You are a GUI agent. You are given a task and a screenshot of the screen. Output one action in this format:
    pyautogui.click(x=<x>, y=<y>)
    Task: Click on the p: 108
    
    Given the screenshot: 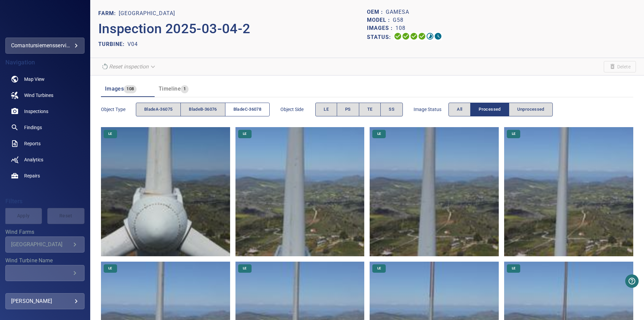 What is the action you would take?
    pyautogui.click(x=401, y=28)
    